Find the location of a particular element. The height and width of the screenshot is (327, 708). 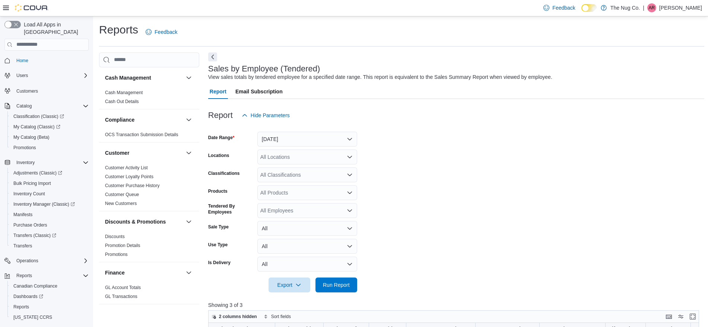

a: Customer Queue is located at coordinates (122, 195).